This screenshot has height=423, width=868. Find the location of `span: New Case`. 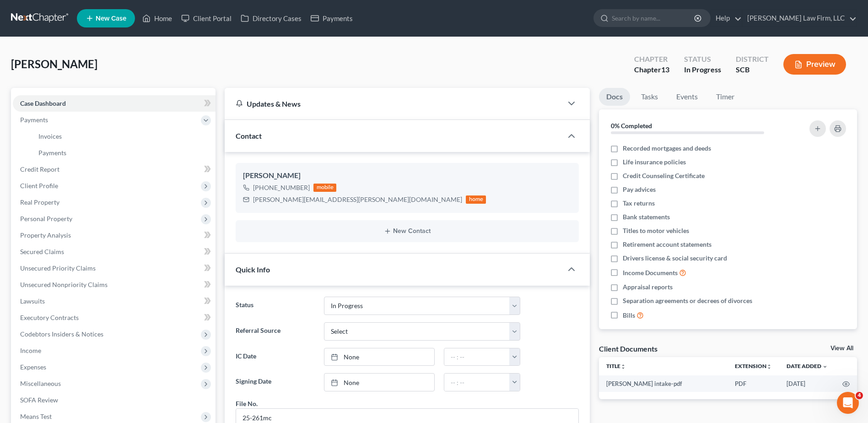

span: New Case is located at coordinates (111, 18).